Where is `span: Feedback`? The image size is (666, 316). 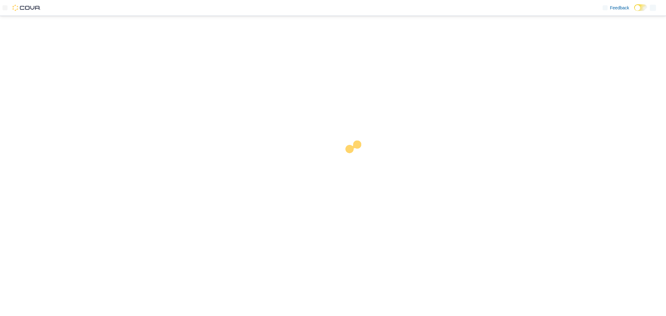 span: Feedback is located at coordinates (619, 8).